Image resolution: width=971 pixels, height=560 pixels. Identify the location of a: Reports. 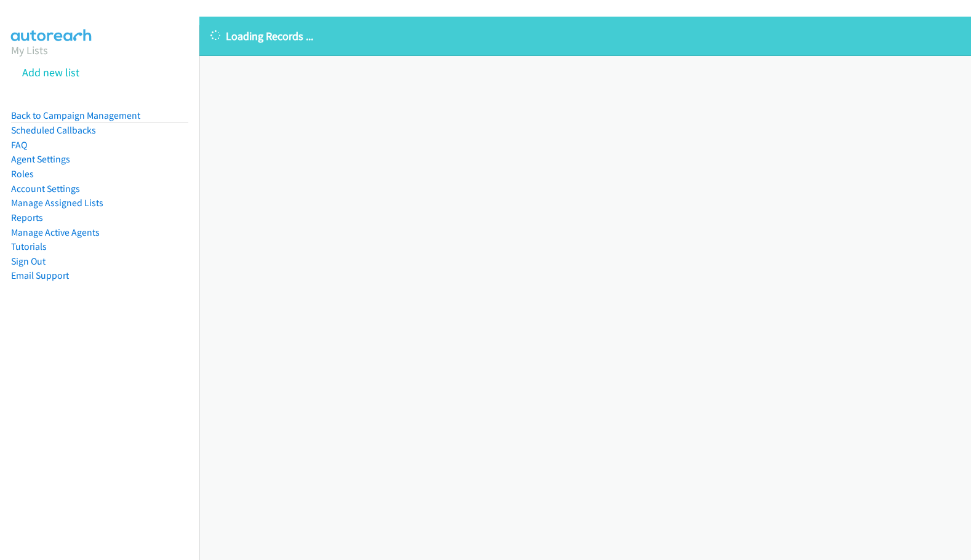
(27, 217).